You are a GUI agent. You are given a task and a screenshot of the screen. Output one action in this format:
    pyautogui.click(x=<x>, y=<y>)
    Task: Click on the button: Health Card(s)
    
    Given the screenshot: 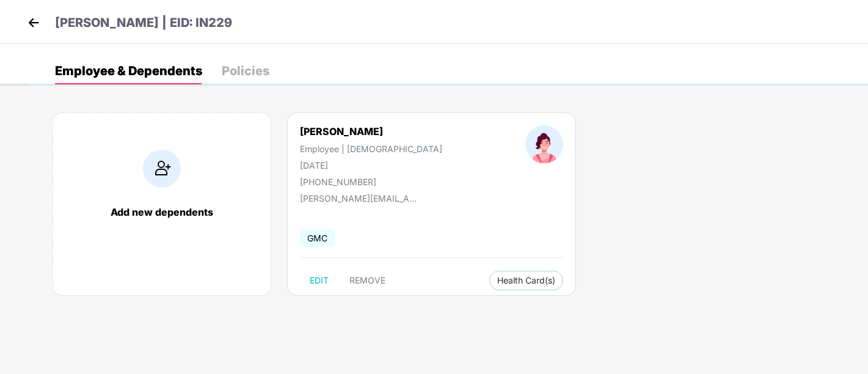 What is the action you would take?
    pyautogui.click(x=526, y=280)
    